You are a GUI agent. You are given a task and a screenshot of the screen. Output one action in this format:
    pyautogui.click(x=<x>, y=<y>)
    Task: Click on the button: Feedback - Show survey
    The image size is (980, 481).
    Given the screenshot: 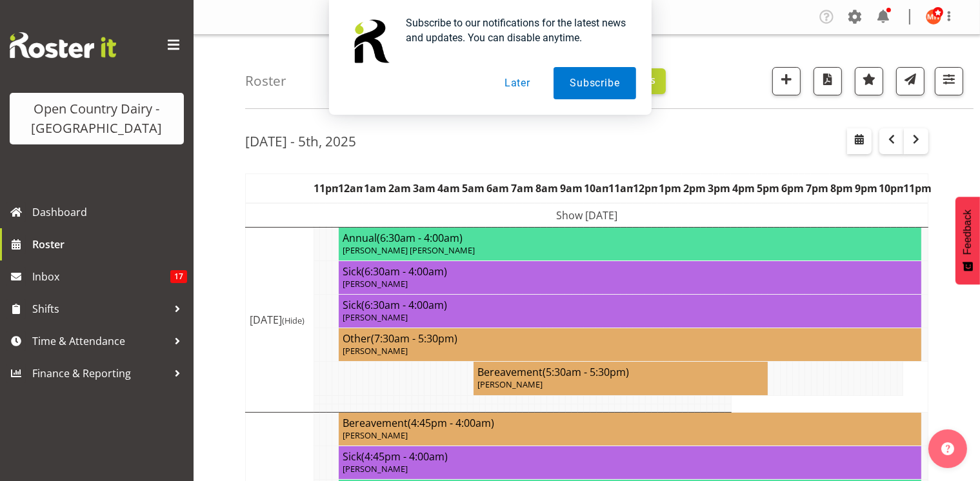 What is the action you would take?
    pyautogui.click(x=968, y=241)
    